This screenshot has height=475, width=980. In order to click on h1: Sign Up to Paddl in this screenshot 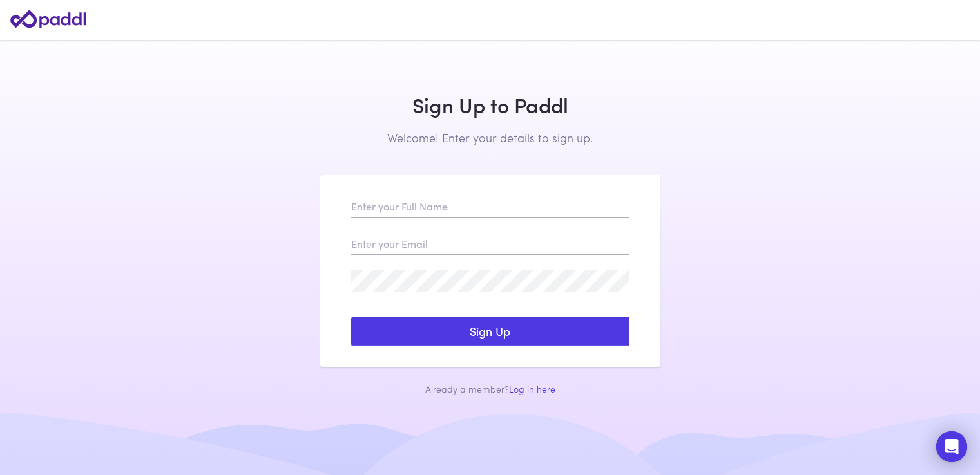, I will do `click(490, 105)`.